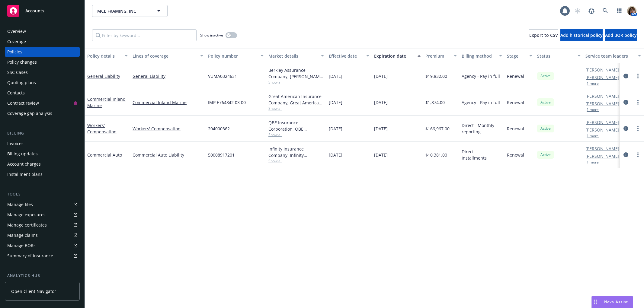 Image resolution: width=644 pixels, height=308 pixels. What do you see at coordinates (621, 35) in the screenshot?
I see `button: Add BOR policy` at bounding box center [621, 35].